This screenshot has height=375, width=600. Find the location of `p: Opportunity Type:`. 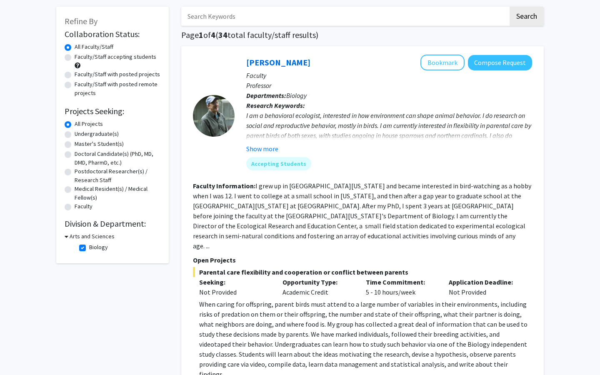

p: Opportunity Type: is located at coordinates (318, 282).